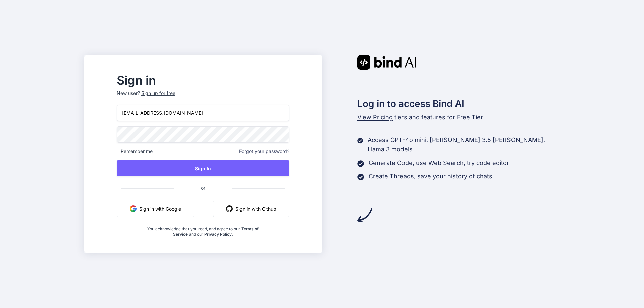  I want to click on span: Remember me, so click(134, 152).